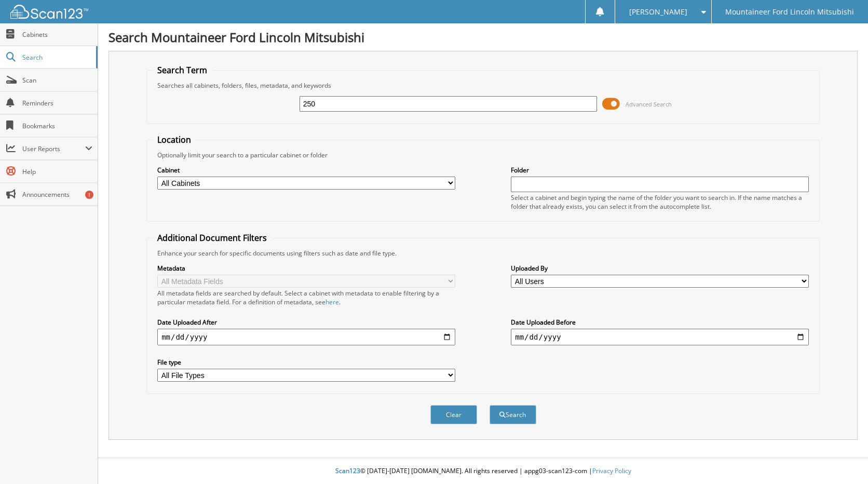 The image size is (868, 484). I want to click on legend: Location, so click(174, 139).